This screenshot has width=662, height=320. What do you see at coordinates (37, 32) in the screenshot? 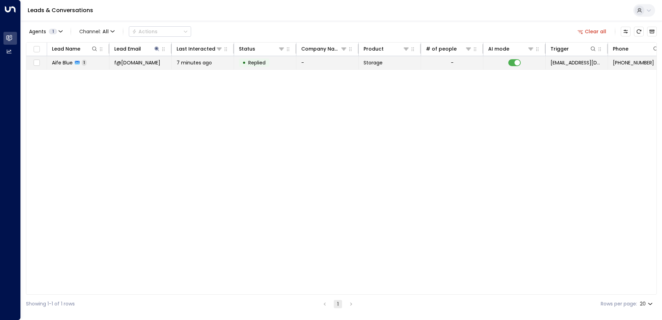
I see `span: Agents` at bounding box center [37, 32].